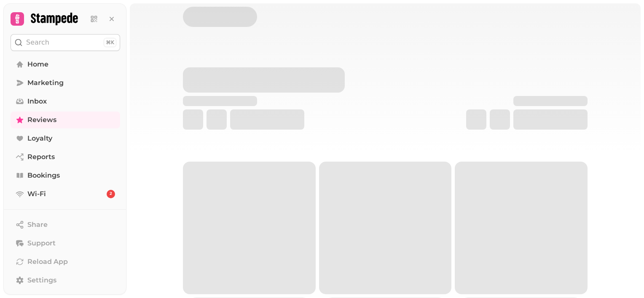  Describe the element at coordinates (65, 281) in the screenshot. I see `a: Settings` at that location.